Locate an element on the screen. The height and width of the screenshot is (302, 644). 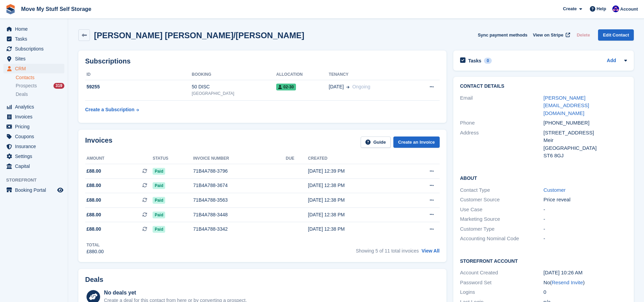
h2: Tasks is located at coordinates (475, 61).